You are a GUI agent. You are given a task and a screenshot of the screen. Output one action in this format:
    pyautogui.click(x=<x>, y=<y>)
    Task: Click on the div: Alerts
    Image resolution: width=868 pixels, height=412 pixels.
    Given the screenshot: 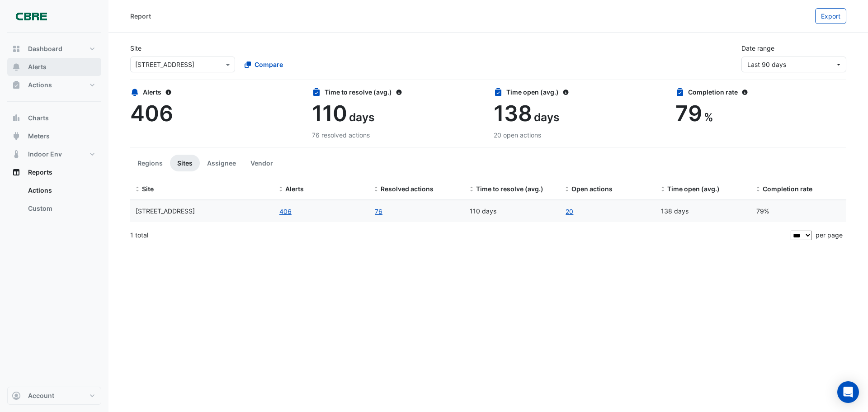 What is the action you would take?
    pyautogui.click(x=216, y=92)
    